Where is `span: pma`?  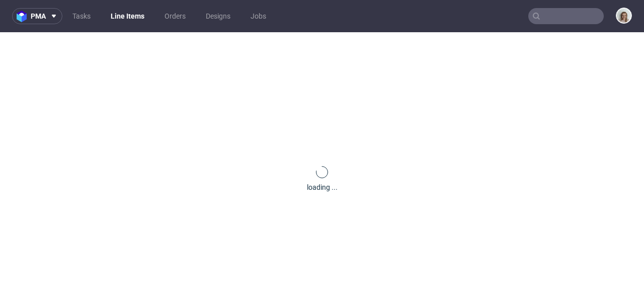
span: pma is located at coordinates (38, 16).